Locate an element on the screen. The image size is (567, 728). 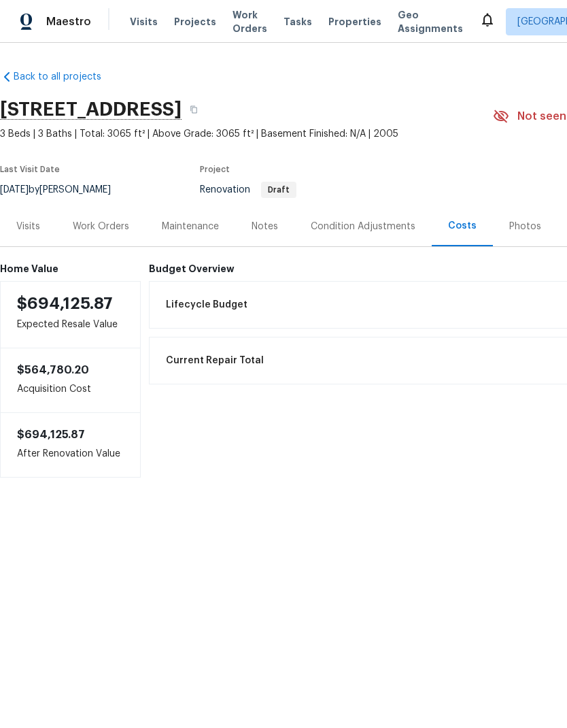
span: Renovation is located at coordinates (248, 190).